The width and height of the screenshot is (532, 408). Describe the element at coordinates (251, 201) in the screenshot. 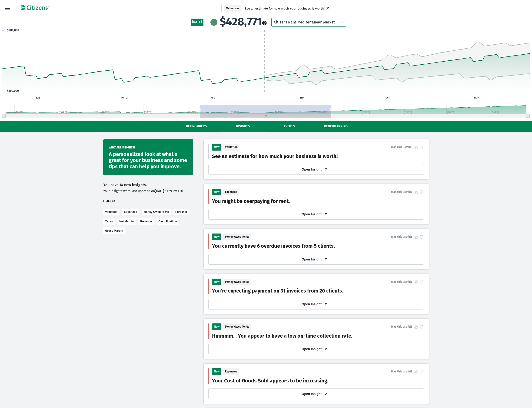

I see `button: You might be overpaying for rent.` at that location.